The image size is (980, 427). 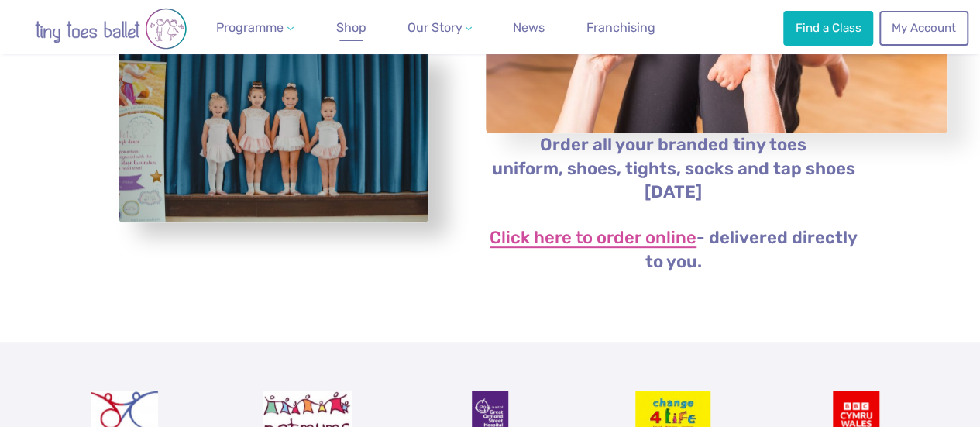 I want to click on a: My Account, so click(x=923, y=28).